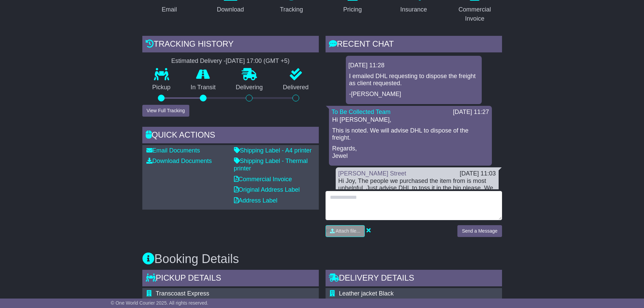 This screenshot has width=644, height=308. What do you see at coordinates (267, 190) in the screenshot?
I see `a: Original Address Label` at bounding box center [267, 190].